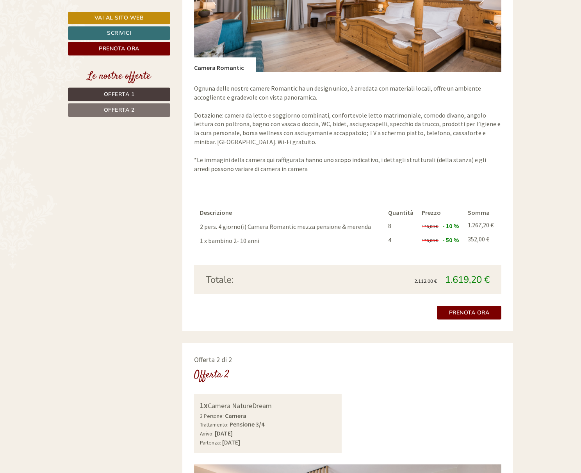 The width and height of the screenshot is (581, 473). Describe the element at coordinates (236, 416) in the screenshot. I see `b: Camera` at that location.